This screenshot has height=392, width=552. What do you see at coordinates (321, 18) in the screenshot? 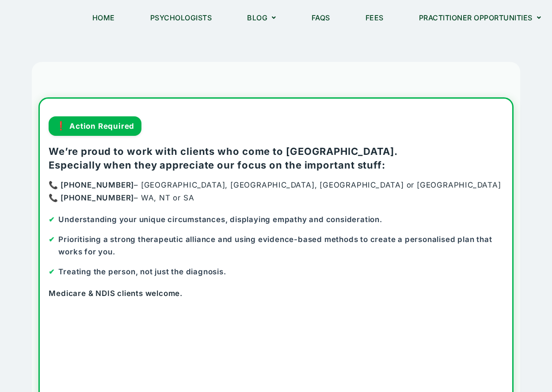
I see `a: FAQs` at bounding box center [321, 18].